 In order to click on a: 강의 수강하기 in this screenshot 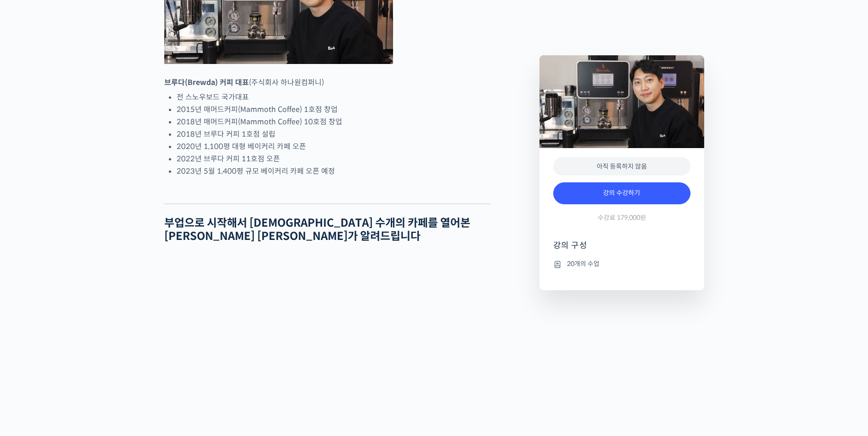, I will do `click(622, 193)`.